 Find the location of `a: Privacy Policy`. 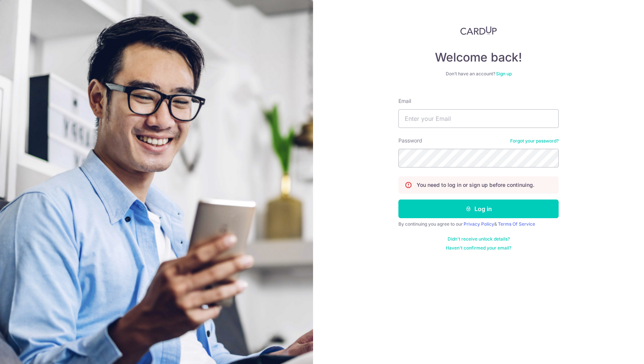

a: Privacy Policy is located at coordinates (479, 224).